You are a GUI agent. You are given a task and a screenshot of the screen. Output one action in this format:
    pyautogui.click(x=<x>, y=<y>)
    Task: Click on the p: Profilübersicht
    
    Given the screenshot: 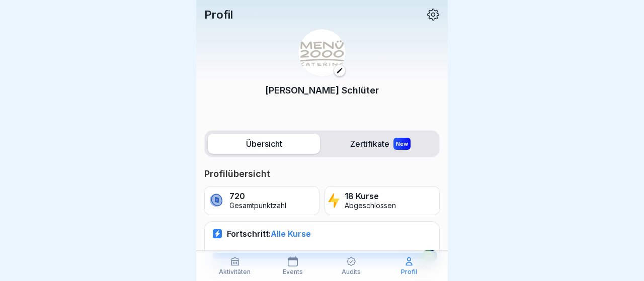 What is the action you would take?
    pyautogui.click(x=322, y=174)
    